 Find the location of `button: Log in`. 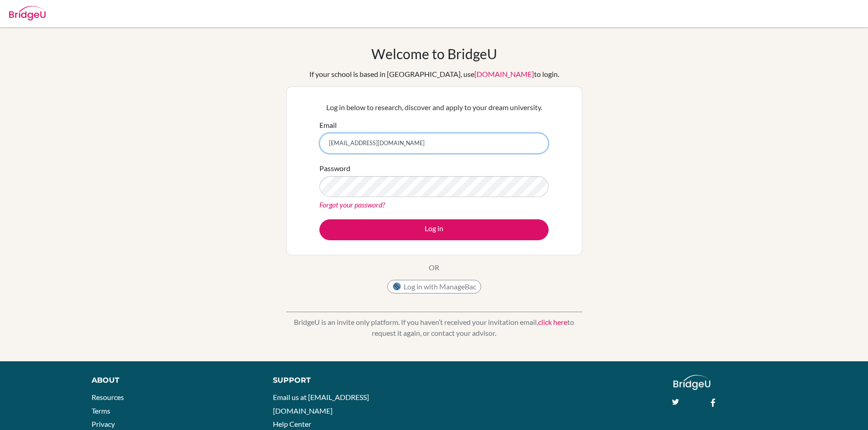

button: Log in is located at coordinates (434, 230).